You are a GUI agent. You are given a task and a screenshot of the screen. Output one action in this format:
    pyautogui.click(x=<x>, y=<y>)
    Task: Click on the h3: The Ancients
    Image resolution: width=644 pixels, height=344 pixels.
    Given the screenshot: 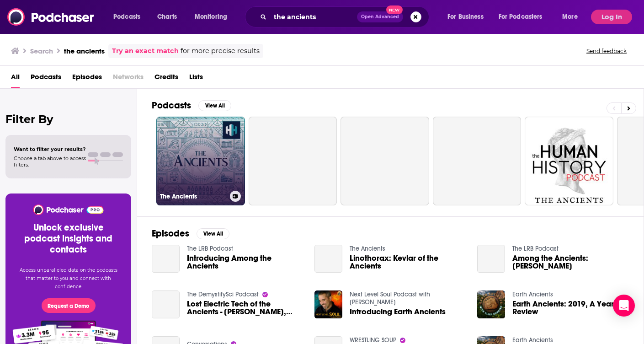 What is the action you would take?
    pyautogui.click(x=193, y=196)
    